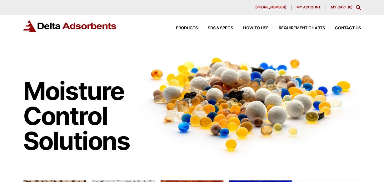 The image size is (384, 182). I want to click on span: My account, so click(308, 7).